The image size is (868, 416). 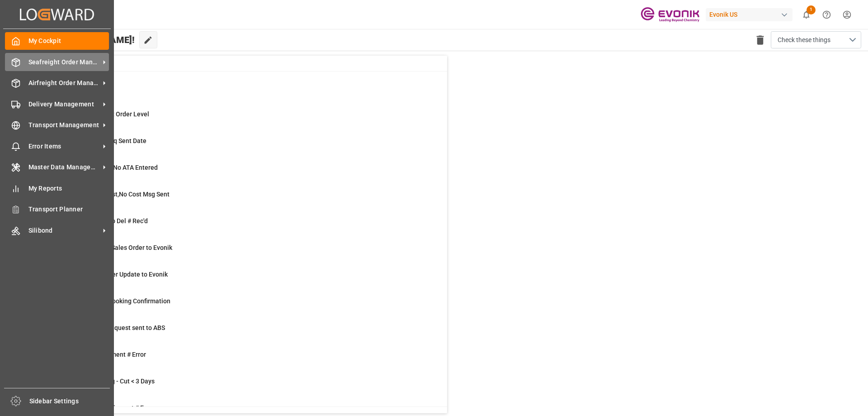 I want to click on span: ETD>3 Days Past,No Cost Msg Sent, so click(x=119, y=194).